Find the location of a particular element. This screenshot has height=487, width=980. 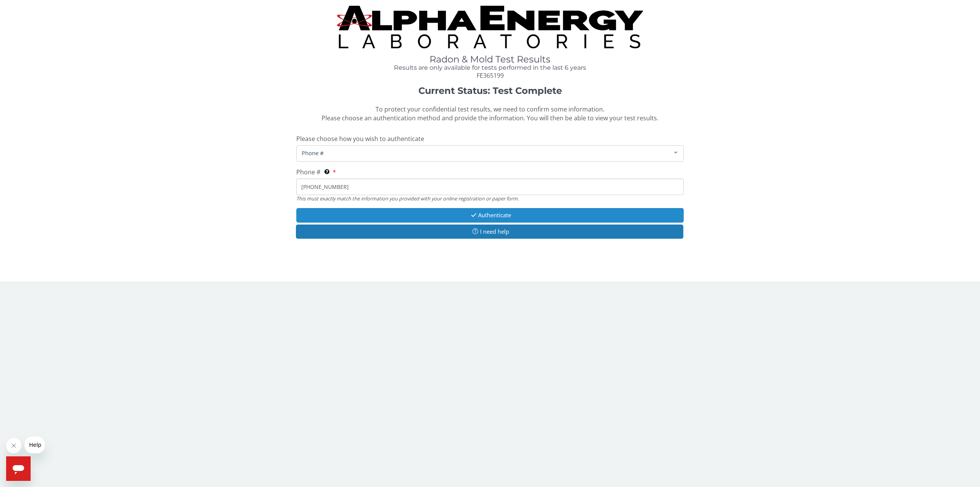

span: Help is located at coordinates (10, 8).